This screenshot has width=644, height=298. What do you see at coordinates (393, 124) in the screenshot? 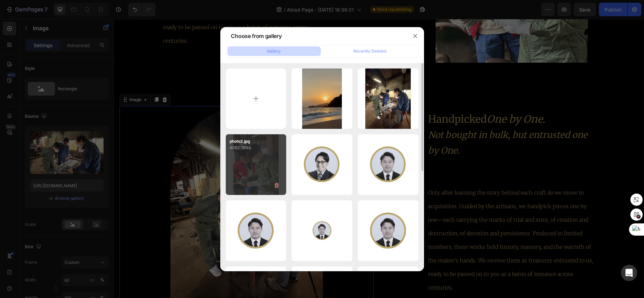
I see `i: Not bought in bulk, but entrusted one by One.` at bounding box center [393, 124].